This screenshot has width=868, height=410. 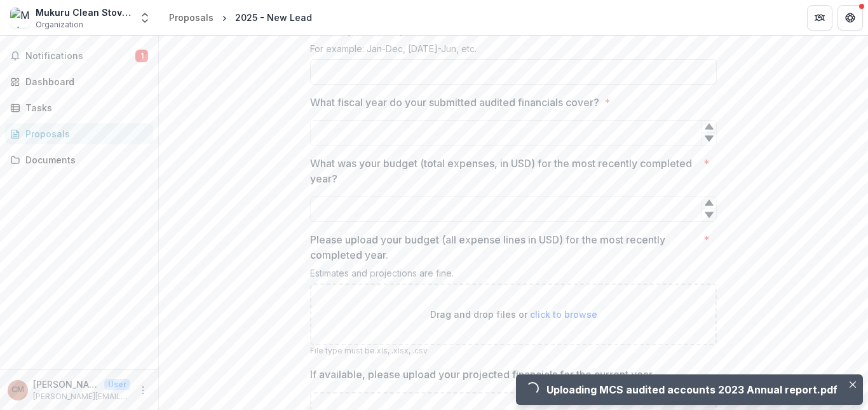 What do you see at coordinates (240, 17) in the screenshot?
I see `nav: breadcrumb` at bounding box center [240, 17].